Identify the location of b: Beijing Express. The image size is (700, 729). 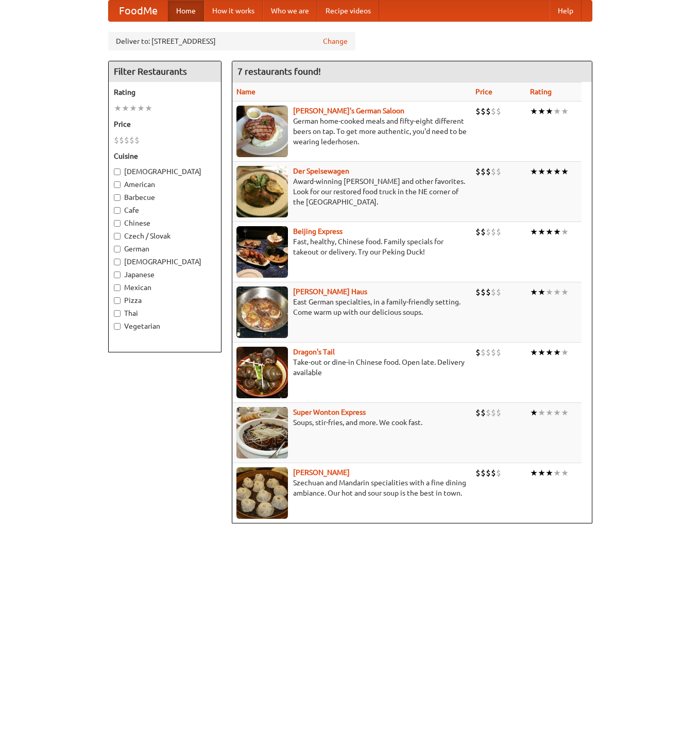
(317, 232).